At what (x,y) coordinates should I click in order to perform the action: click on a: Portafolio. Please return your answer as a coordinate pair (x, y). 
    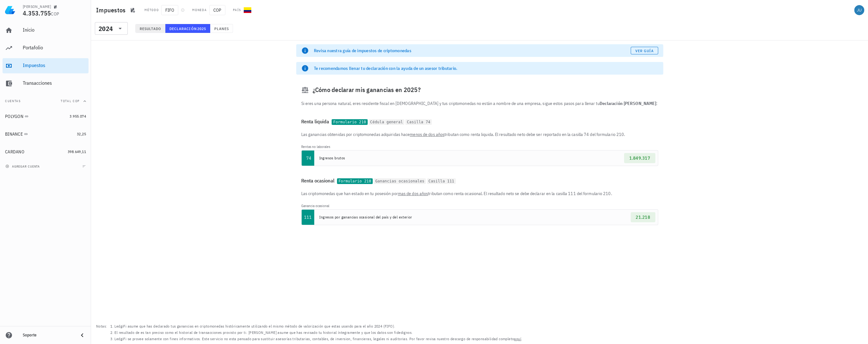
    Looking at the image, I should click on (46, 49).